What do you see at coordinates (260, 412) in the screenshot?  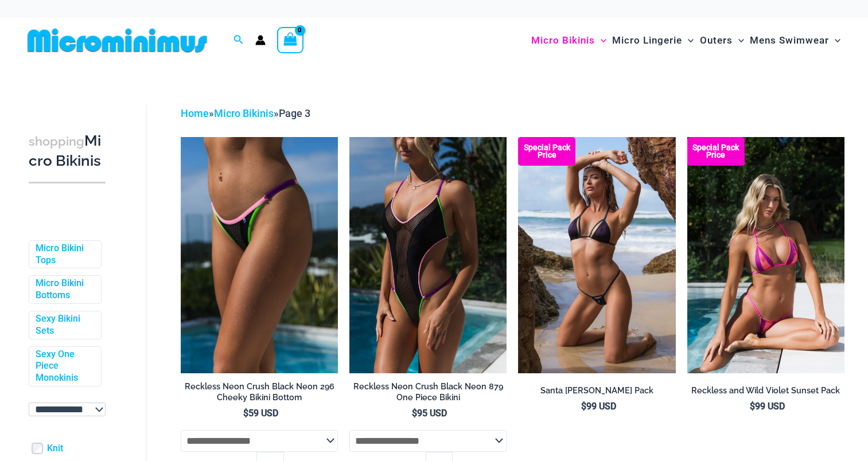 I see `bdi: 59 USD` at bounding box center [260, 412].